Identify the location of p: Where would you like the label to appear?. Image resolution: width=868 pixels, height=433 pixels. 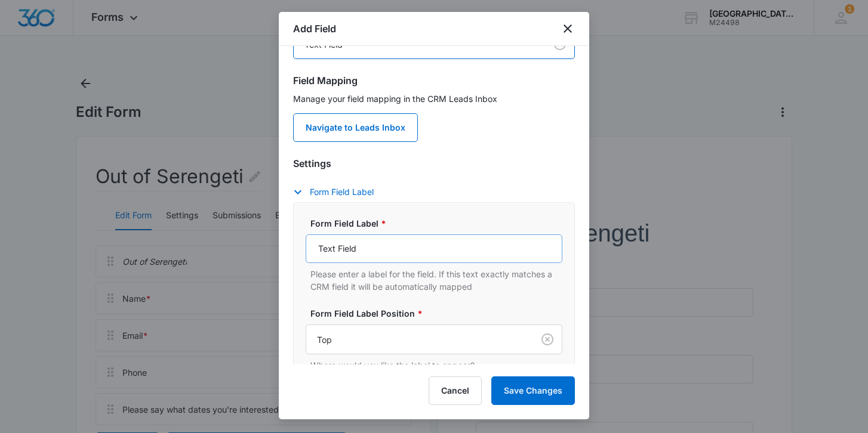
(436, 365).